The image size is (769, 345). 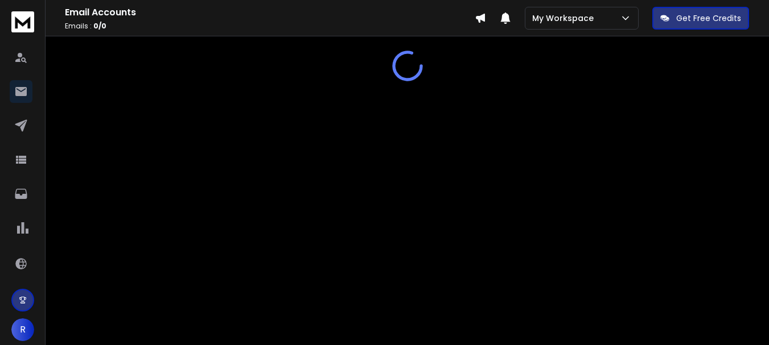 What do you see at coordinates (23, 22) in the screenshot?
I see `img: logo` at bounding box center [23, 22].